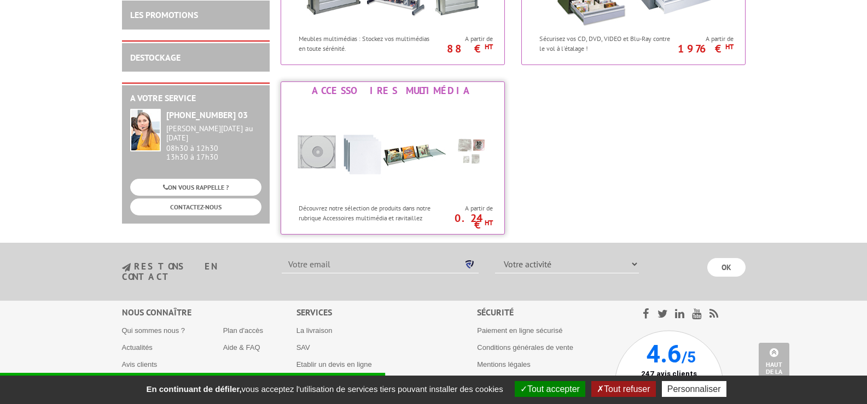  Describe the element at coordinates (393, 91) in the screenshot. I see `div: Accessoires multimédia` at that location.